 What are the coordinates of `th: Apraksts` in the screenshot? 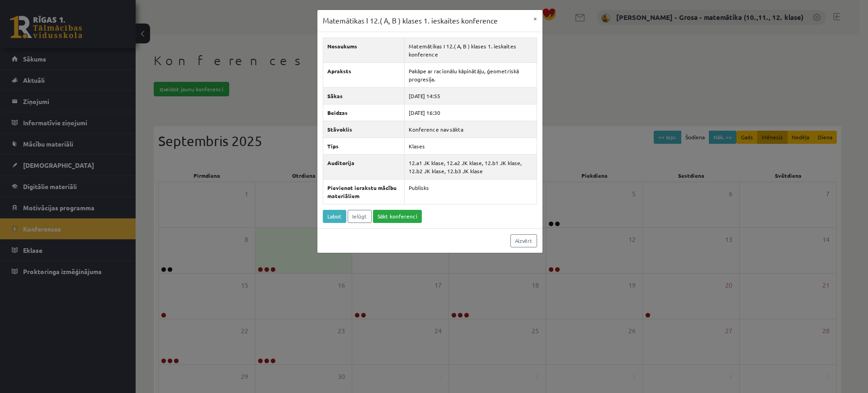 It's located at (363, 75).